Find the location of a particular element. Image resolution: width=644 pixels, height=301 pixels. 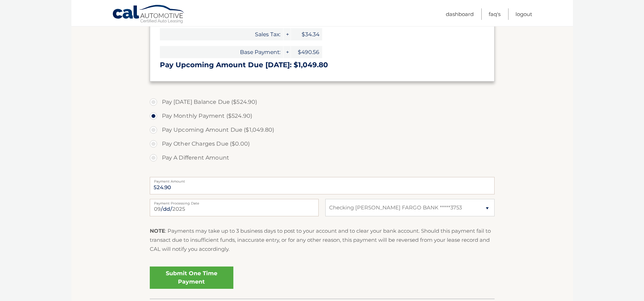

span: Base Payment: is located at coordinates (221, 52).